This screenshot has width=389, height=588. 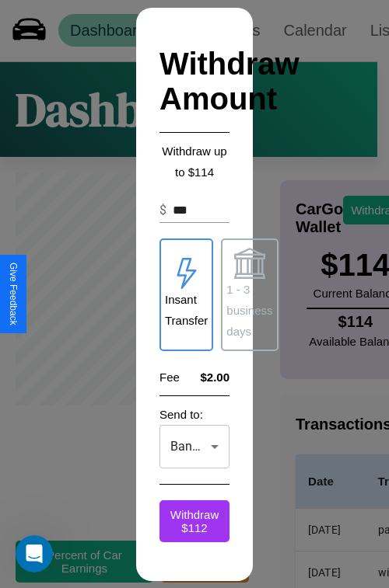 I want to click on div: Banky McBankface, so click(x=195, y=447).